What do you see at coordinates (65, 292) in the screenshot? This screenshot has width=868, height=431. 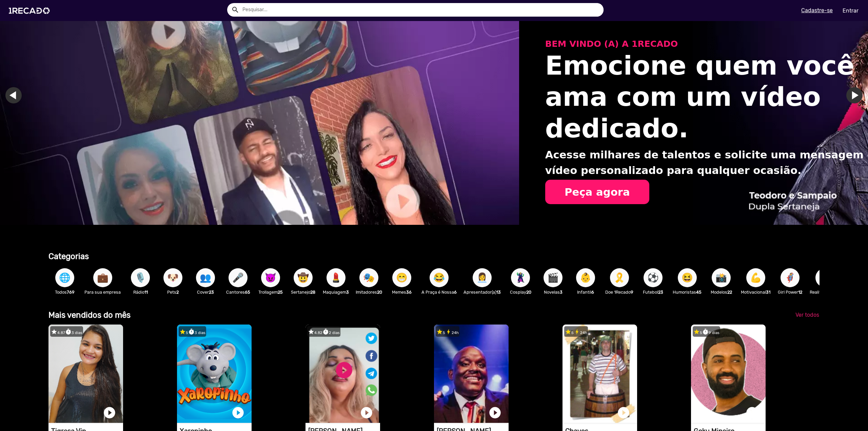 I see `p: Todos` at bounding box center [65, 292].